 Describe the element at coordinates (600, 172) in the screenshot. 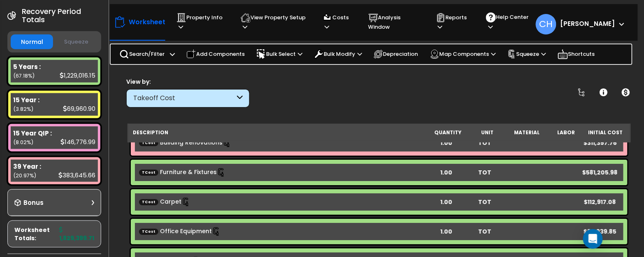

I see `div: $581,205.98` at that location.